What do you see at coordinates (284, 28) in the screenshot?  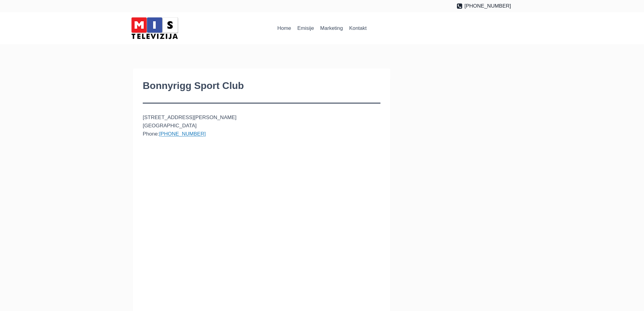 I see `a: Home` at bounding box center [284, 28].